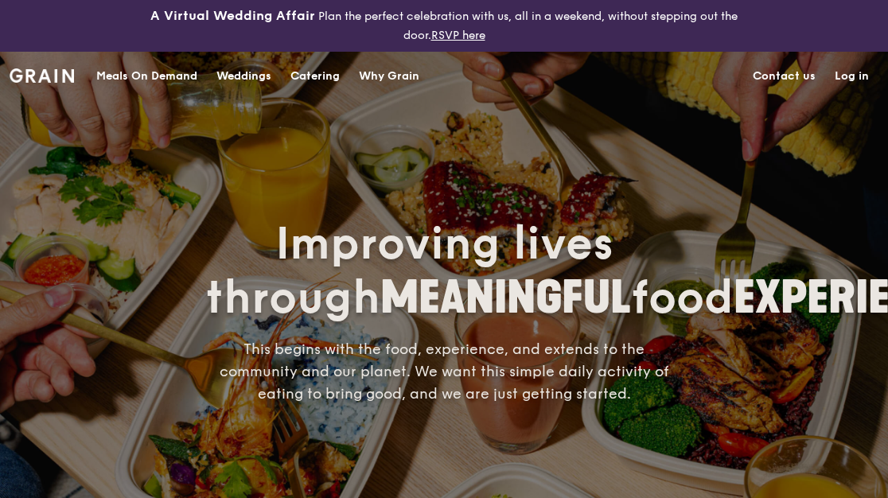 This screenshot has width=888, height=498. Describe the element at coordinates (41, 76) in the screenshot. I see `img: Grain` at that location.